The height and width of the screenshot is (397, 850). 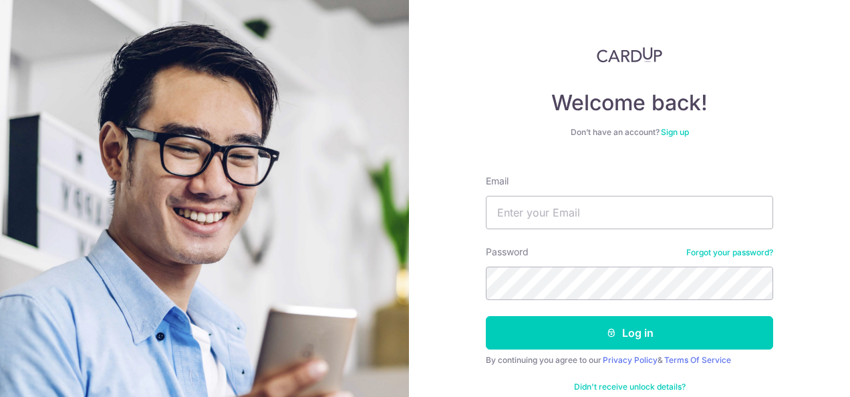 What do you see at coordinates (629, 132) in the screenshot?
I see `div: Don’t have an account?` at bounding box center [629, 132].